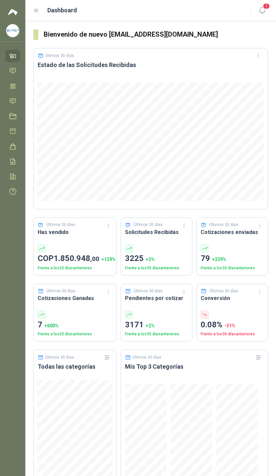 This screenshot has height=476, width=276. What do you see at coordinates (219, 259) in the screenshot?
I see `span: + 339 %` at bounding box center [219, 259].